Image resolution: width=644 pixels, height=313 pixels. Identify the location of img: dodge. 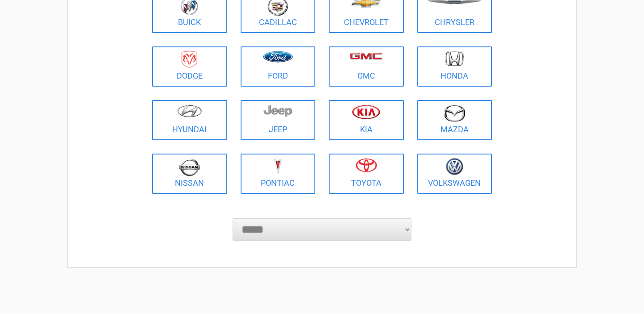
(189, 60).